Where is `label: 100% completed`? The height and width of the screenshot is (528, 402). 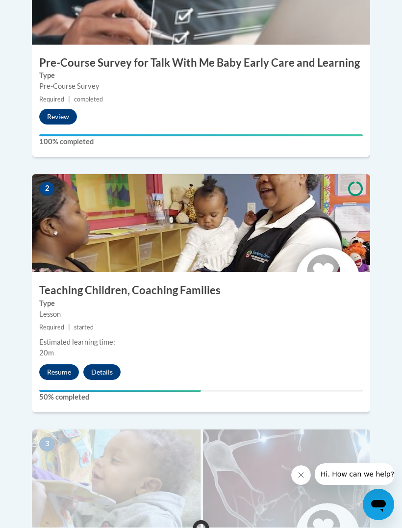
label: 100% completed is located at coordinates (201, 142).